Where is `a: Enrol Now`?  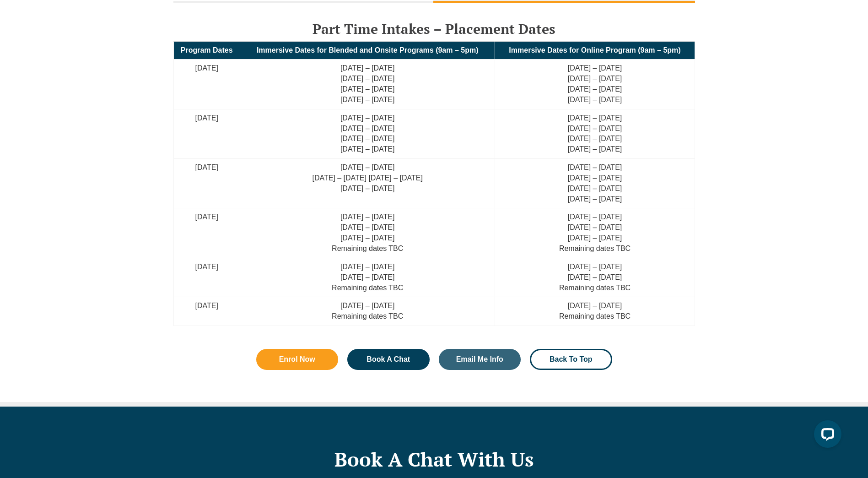
a: Enrol Now is located at coordinates (298, 359).